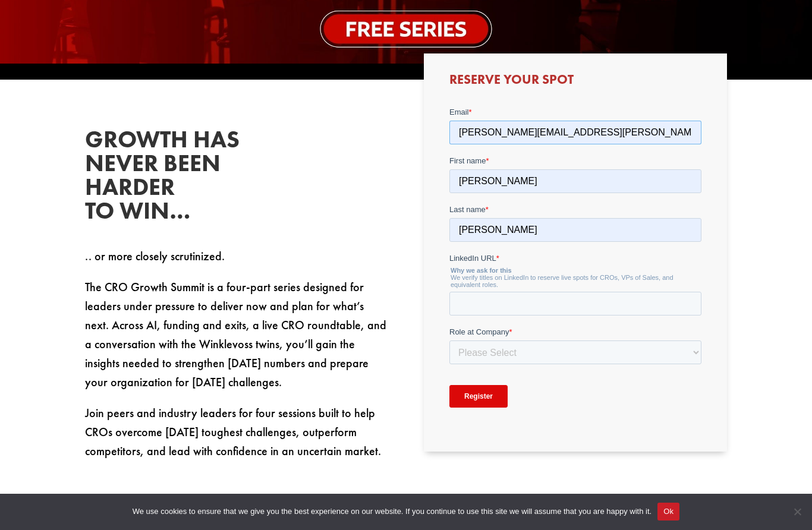 This screenshot has height=530, width=812. Describe the element at coordinates (392, 512) in the screenshot. I see `span: We use cookies to ensure that we give you the best experience on our website. If you continue to ...` at that location.